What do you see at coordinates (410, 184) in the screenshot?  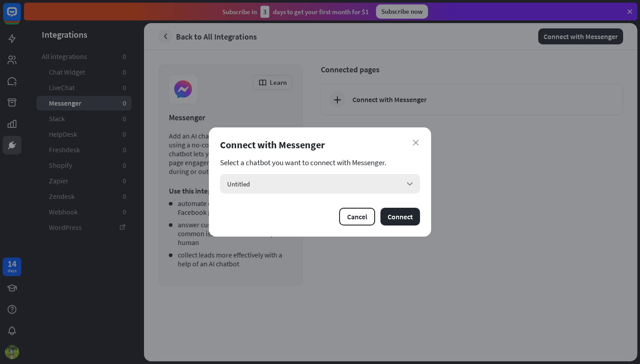 I see `i: arrow_down` at bounding box center [410, 184].